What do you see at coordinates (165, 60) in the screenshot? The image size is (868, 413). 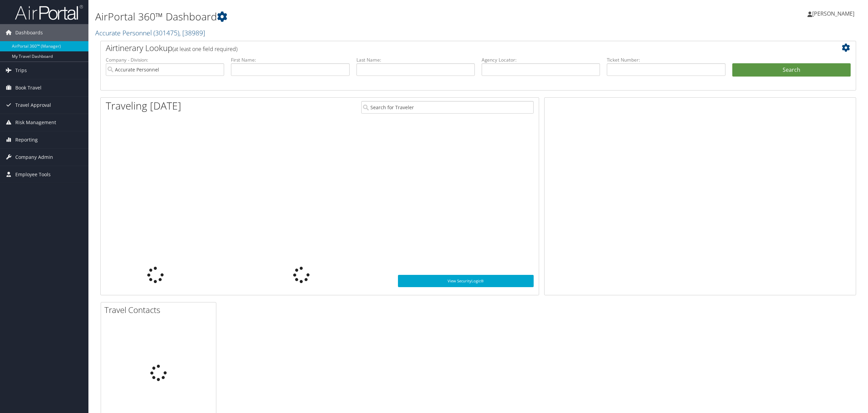 I see `label: Company - Division:` at bounding box center [165, 60].